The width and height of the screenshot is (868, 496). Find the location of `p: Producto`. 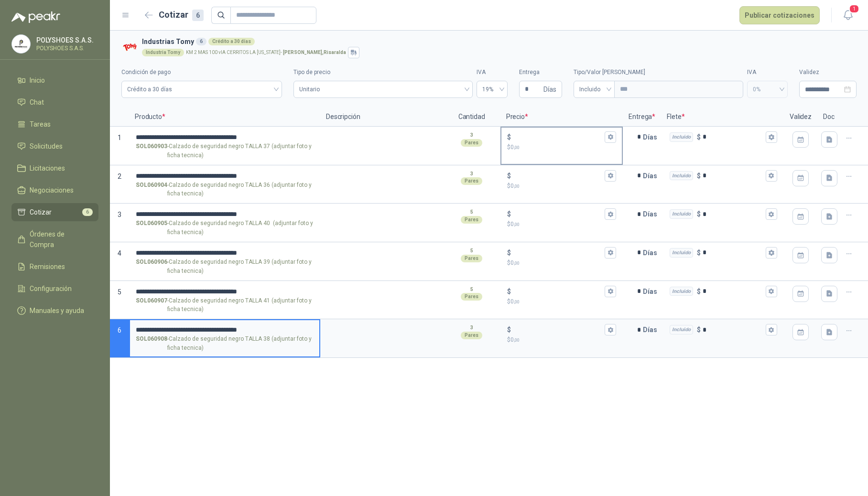

p: Producto is located at coordinates (225, 117).